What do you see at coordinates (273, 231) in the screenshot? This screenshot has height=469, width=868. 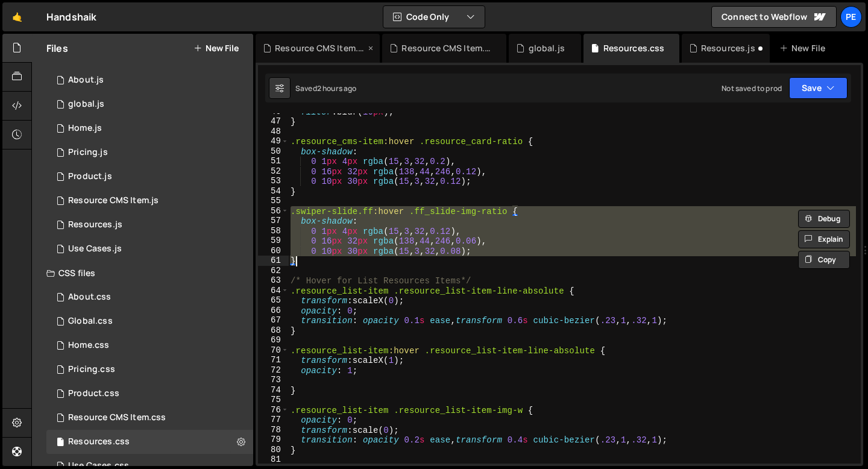 I see `div: 58` at bounding box center [273, 231].